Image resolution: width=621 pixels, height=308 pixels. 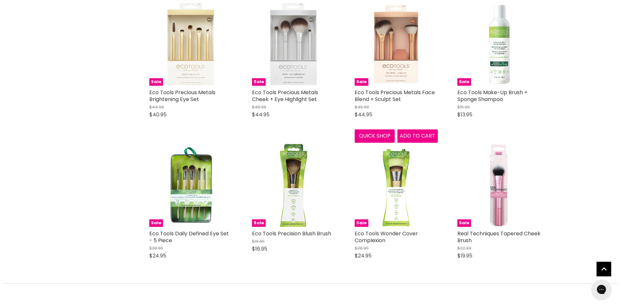 I want to click on a: Eco Tools Precious Metals Cheek + Eye Highlight Set, so click(x=285, y=96).